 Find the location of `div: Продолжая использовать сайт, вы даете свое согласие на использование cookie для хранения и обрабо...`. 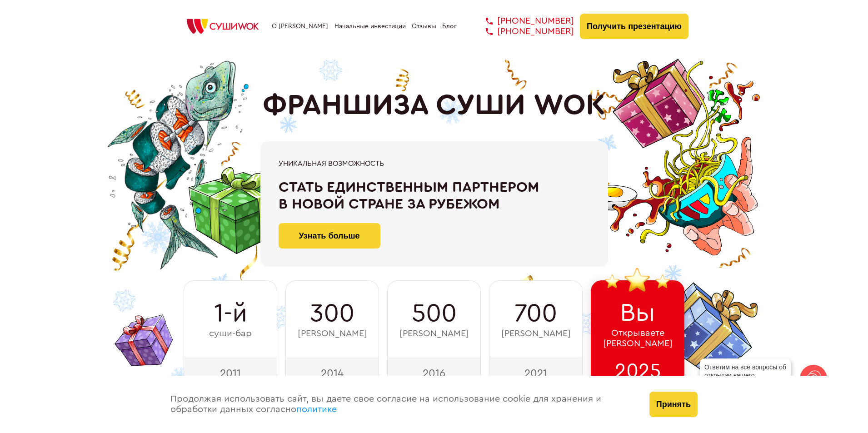

div: Продолжая использовать сайт, вы даете свое согласие на использование cookie для хранения и обрабо... is located at coordinates (401, 404).